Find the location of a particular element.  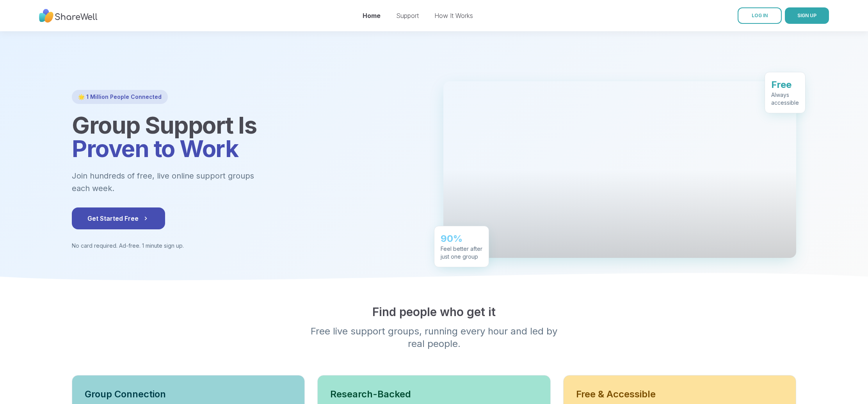

h2: Find people who get it is located at coordinates (434, 311).